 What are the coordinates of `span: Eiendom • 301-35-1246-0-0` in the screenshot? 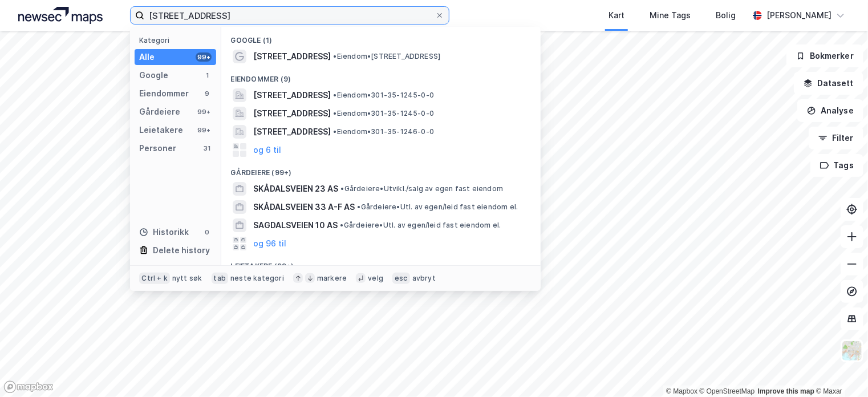 It's located at (383, 132).